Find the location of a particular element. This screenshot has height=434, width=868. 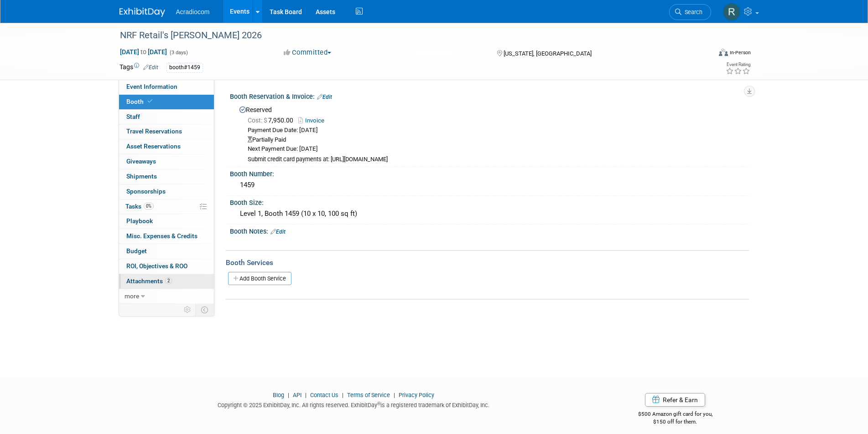

a: Invoice is located at coordinates (313, 120).